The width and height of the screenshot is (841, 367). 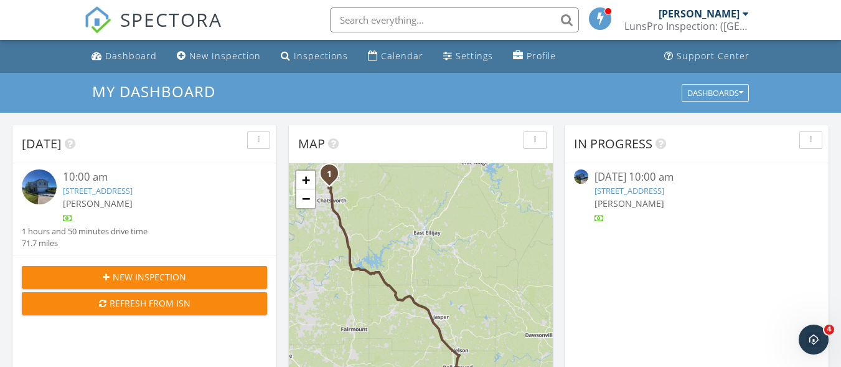 What do you see at coordinates (219, 56) in the screenshot?
I see `a: New Inspection` at bounding box center [219, 56].